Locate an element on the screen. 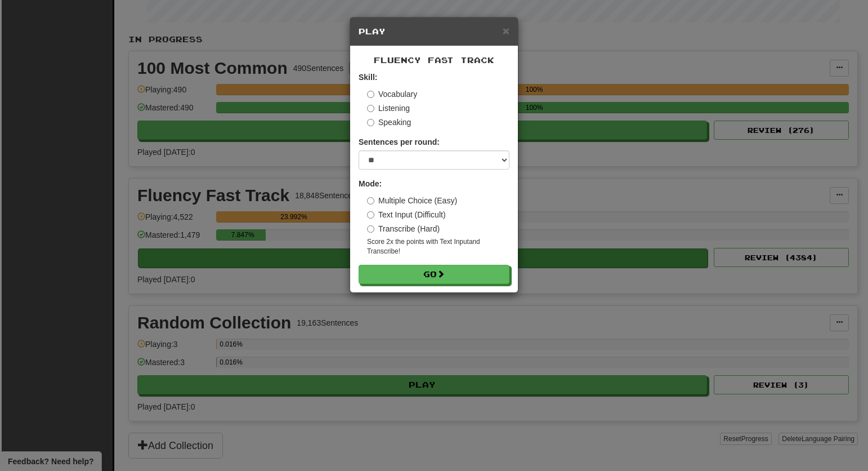 The width and height of the screenshot is (868, 471). span: Fluency Fast Track is located at coordinates (434, 60).